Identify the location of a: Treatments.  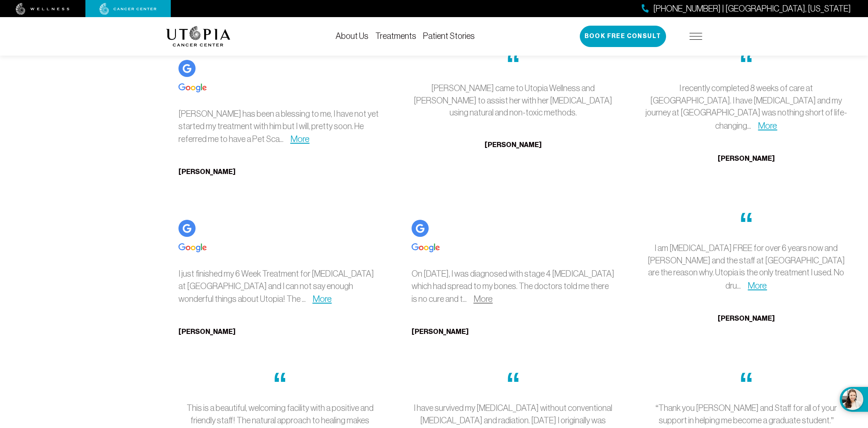
(395, 36).